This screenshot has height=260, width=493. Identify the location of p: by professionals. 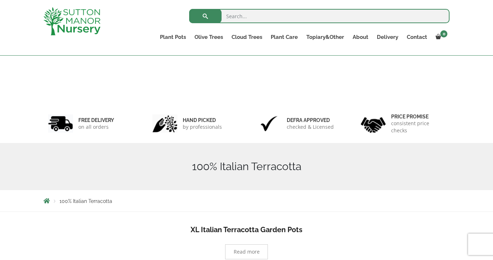
(202, 127).